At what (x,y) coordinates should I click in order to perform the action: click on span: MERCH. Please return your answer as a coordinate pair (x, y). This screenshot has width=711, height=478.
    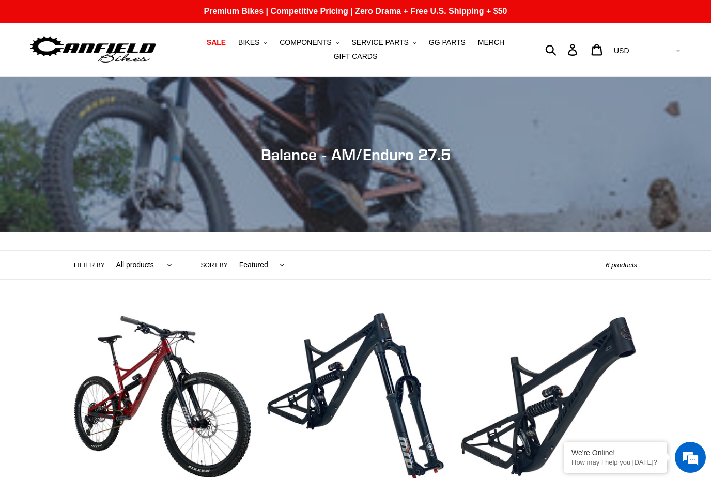
    Looking at the image, I should click on (491, 42).